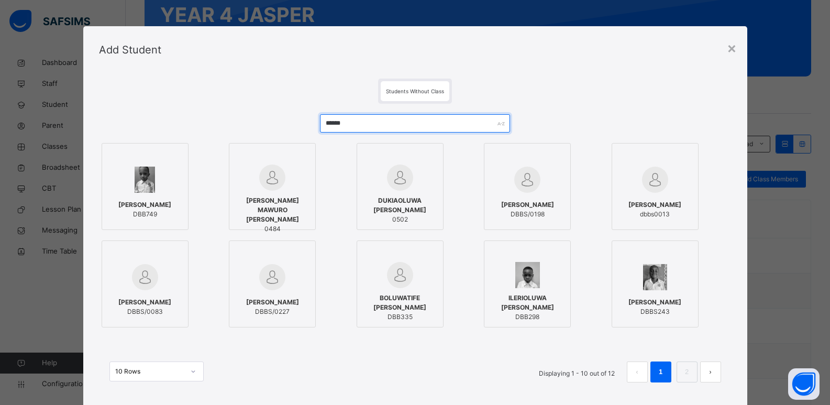 This screenshot has height=405, width=830. I want to click on li: Displaying 1 - 10 out of 12, so click(577, 372).